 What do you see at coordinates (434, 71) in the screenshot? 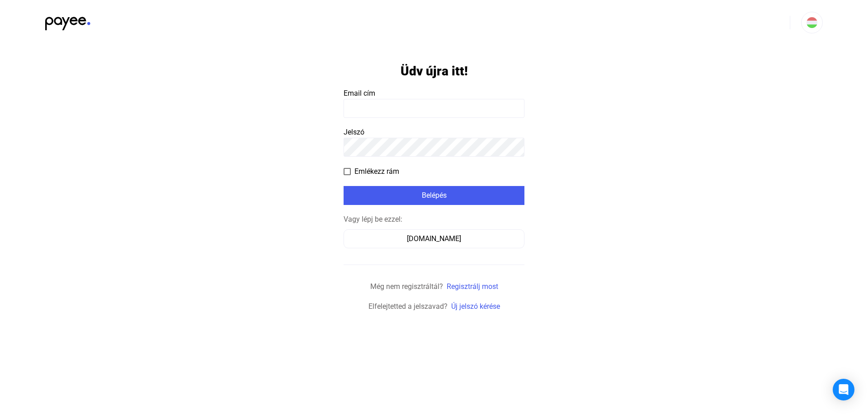
I see `h1: Üdv újra itt!` at bounding box center [434, 71].